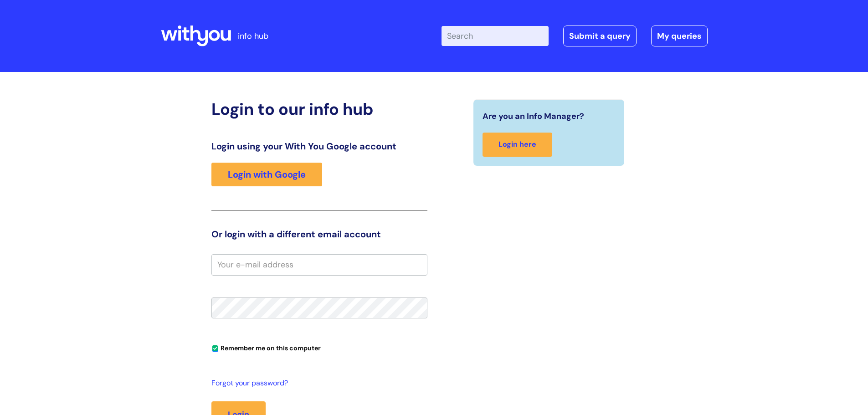  I want to click on div: You can uncheck this option if you're logging in from a shared device, so click(319, 348).